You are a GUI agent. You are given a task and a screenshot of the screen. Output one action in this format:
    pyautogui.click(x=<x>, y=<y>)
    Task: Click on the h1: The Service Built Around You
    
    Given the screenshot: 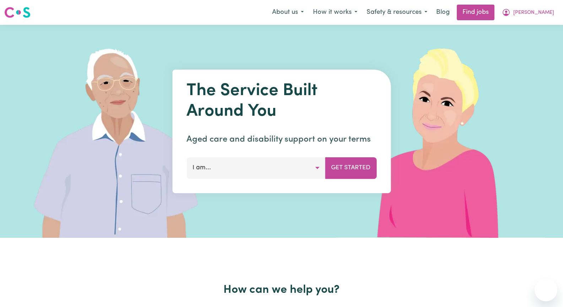 What is the action you would take?
    pyautogui.click(x=281, y=101)
    